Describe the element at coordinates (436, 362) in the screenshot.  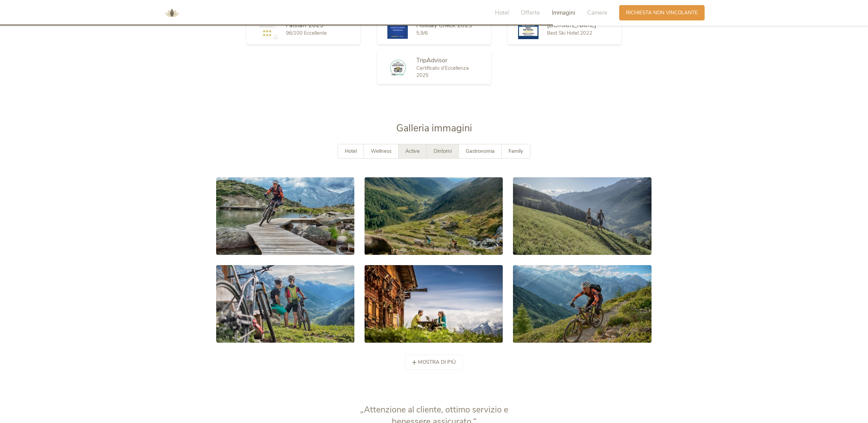
I see `span: mostra di più` at that location.